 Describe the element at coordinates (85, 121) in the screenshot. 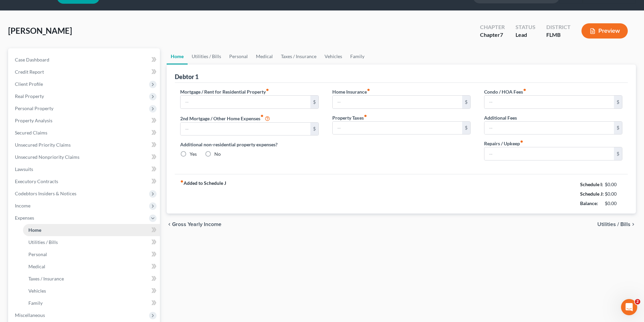

I see `a: Property Analysis` at that location.